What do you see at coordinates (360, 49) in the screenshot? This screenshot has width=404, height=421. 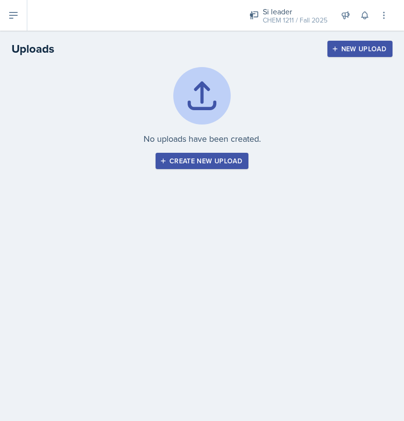 I see `div: New Upload` at bounding box center [360, 49].